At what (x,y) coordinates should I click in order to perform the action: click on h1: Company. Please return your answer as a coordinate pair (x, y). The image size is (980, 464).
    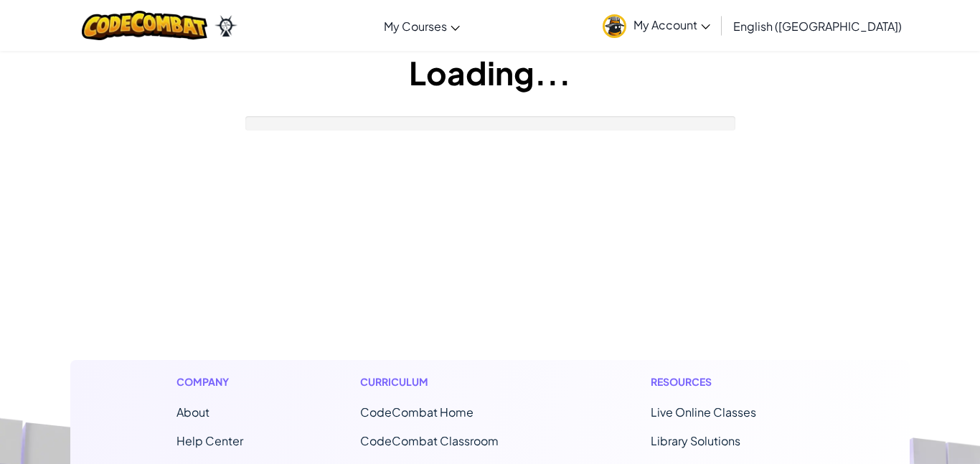
    Looking at the image, I should click on (210, 382).